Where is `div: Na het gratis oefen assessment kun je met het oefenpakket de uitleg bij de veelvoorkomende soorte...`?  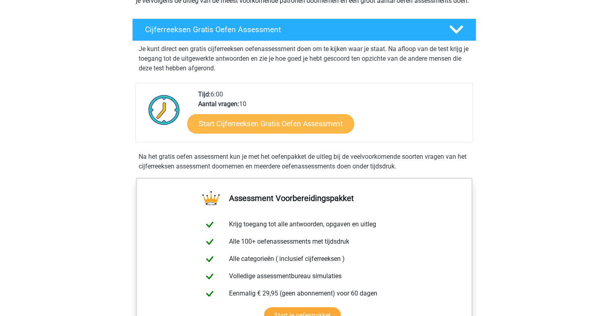 div: Na het gratis oefen assessment kun je met het oefenpakket de uitleg bij de veelvoorkomende soorte... is located at coordinates (304, 162).